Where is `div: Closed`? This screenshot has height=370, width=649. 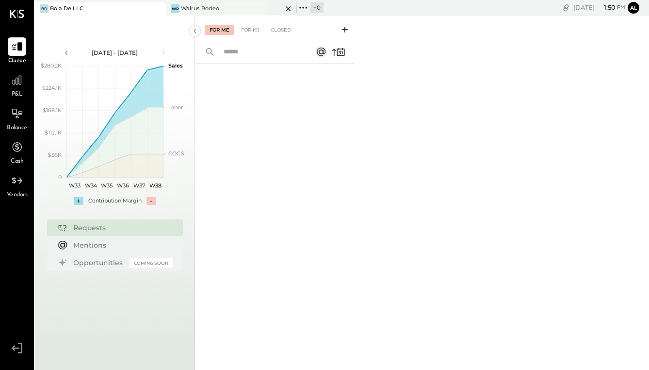 div: Closed is located at coordinates (281, 30).